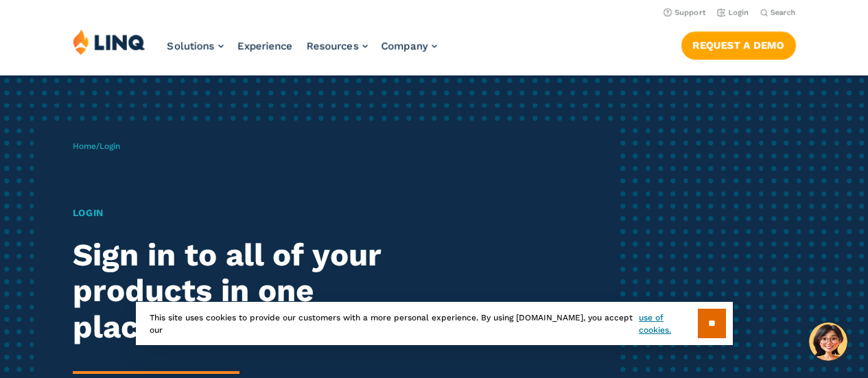  Describe the element at coordinates (264, 46) in the screenshot. I see `span: Experience` at that location.